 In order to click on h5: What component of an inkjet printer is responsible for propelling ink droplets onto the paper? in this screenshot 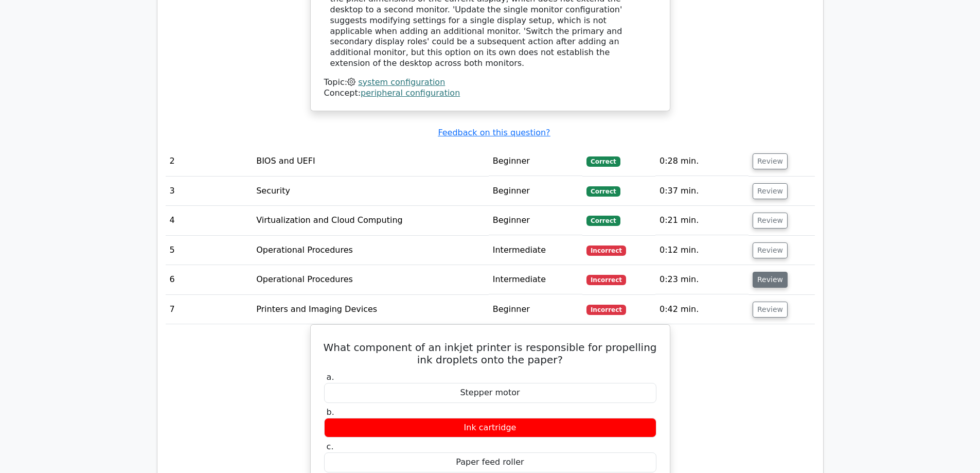, I will do `click(490, 354)`.